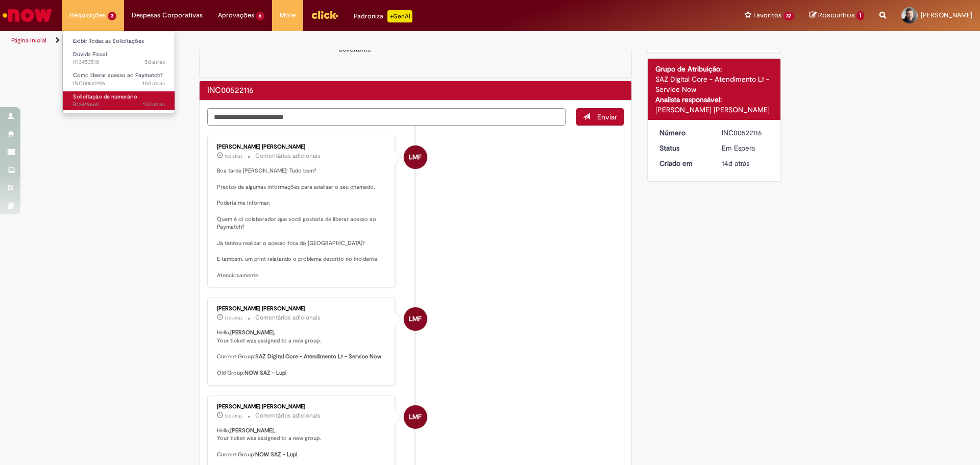 This screenshot has width=980, height=465. Describe the element at coordinates (325, 15) in the screenshot. I see `img: click_logo_yellow_360x200.png` at that location.